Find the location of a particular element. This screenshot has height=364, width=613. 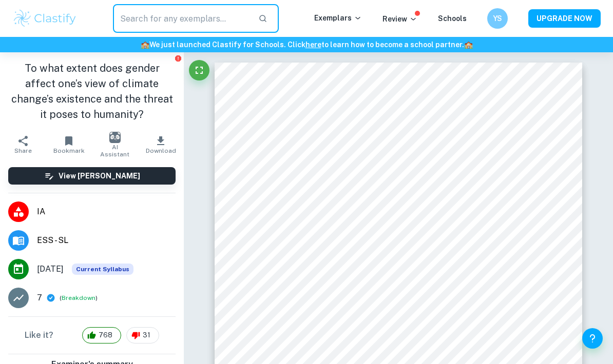

h6: Like it? is located at coordinates (39, 335).